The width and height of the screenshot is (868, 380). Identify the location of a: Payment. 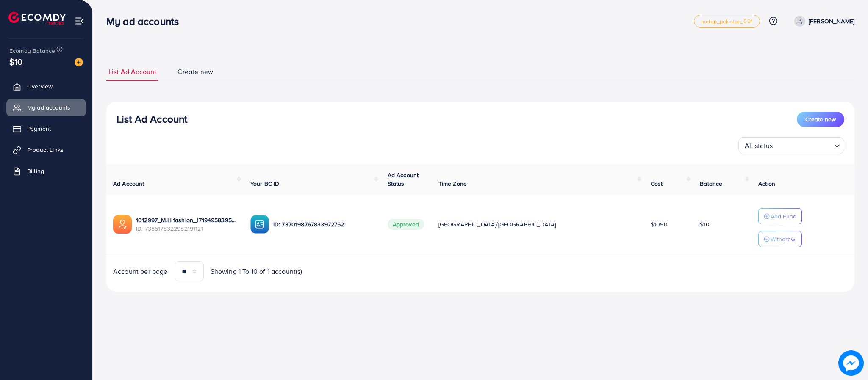
(47, 129).